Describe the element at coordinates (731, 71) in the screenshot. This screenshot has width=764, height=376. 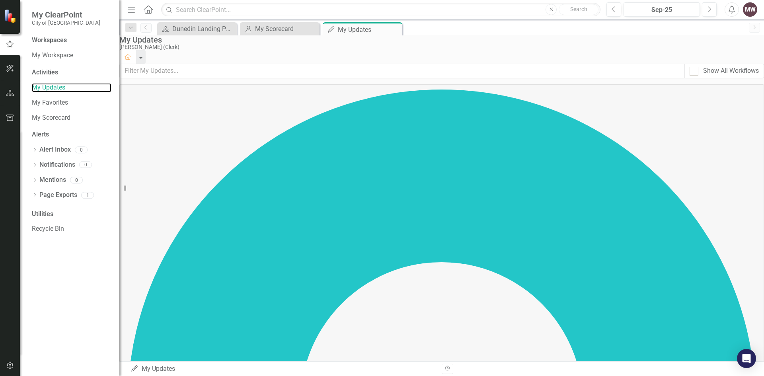
I see `div: Show All Workflows` at that location.